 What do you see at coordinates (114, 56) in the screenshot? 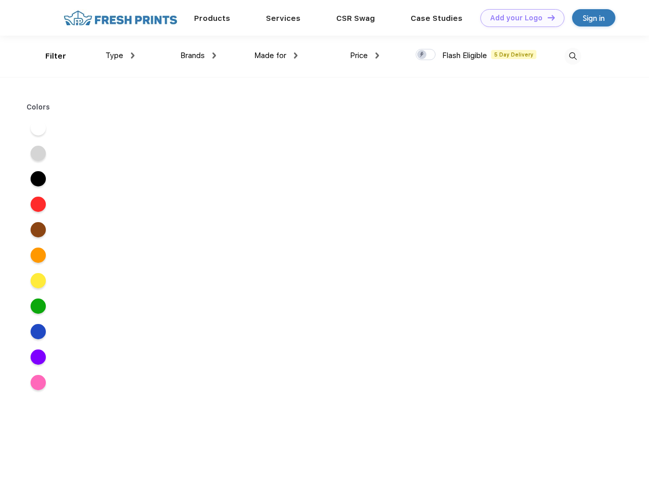
I see `span: Type` at bounding box center [114, 56].